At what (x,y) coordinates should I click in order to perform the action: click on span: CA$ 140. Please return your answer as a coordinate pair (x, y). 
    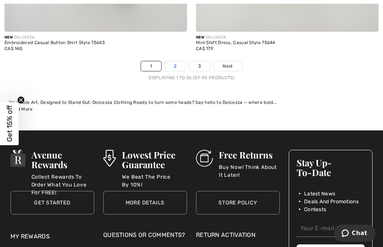
    Looking at the image, I should click on (13, 49).